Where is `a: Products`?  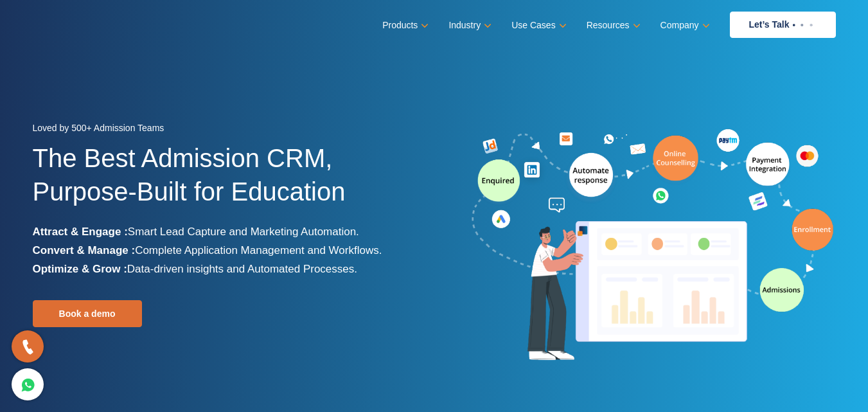
a: Products is located at coordinates (404, 25).